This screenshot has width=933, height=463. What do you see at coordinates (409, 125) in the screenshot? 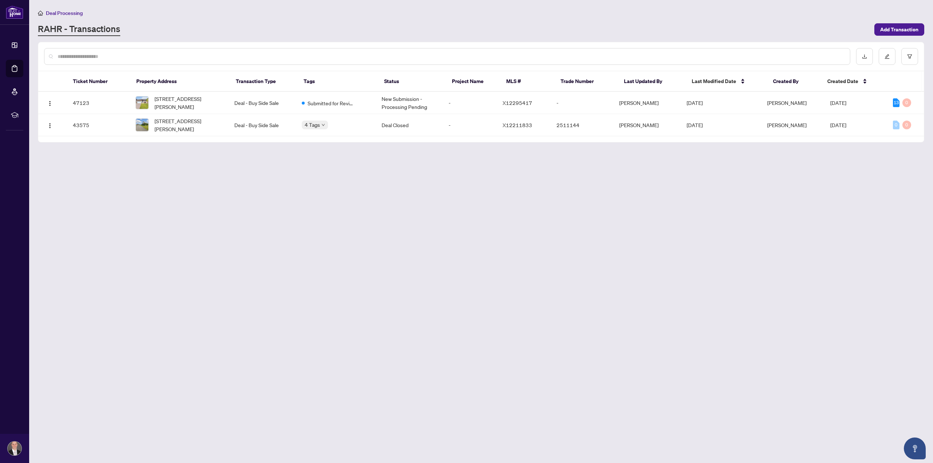
I see `td: Deal Closed` at bounding box center [409, 125].